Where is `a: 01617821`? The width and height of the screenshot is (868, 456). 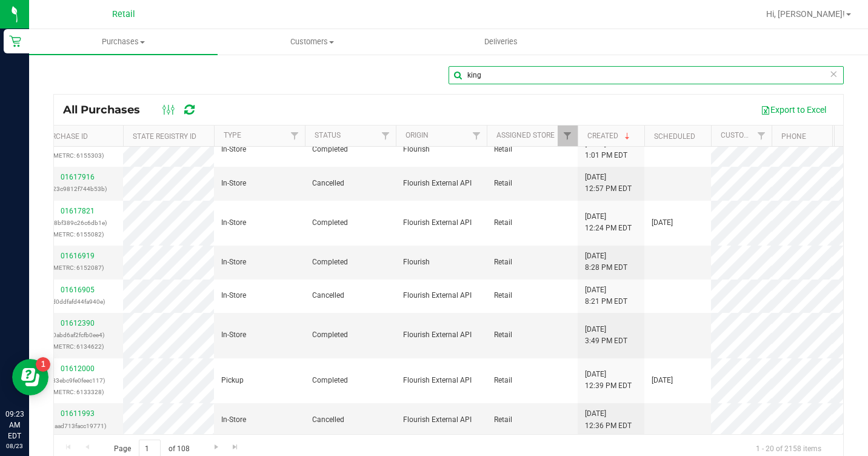
a: 01617821 is located at coordinates (77, 211).